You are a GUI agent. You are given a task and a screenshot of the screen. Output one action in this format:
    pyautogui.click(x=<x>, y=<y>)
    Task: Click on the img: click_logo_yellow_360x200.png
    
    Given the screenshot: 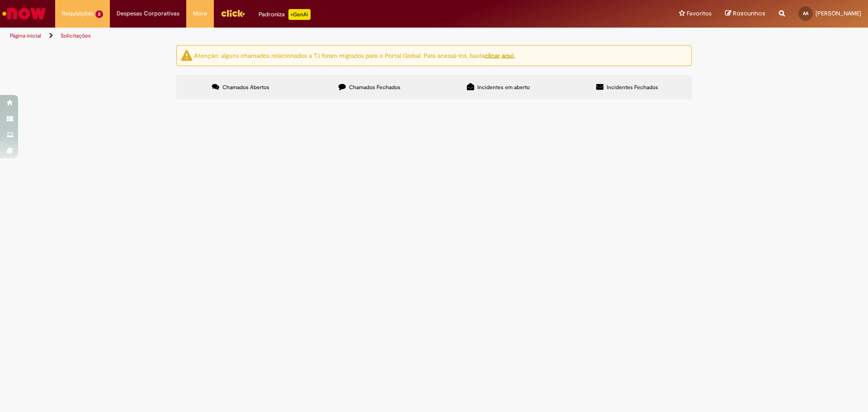 What is the action you would take?
    pyautogui.click(x=233, y=13)
    